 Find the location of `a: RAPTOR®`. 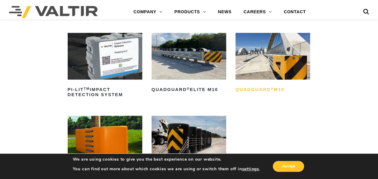

a: RAPTOR® is located at coordinates (105, 146).